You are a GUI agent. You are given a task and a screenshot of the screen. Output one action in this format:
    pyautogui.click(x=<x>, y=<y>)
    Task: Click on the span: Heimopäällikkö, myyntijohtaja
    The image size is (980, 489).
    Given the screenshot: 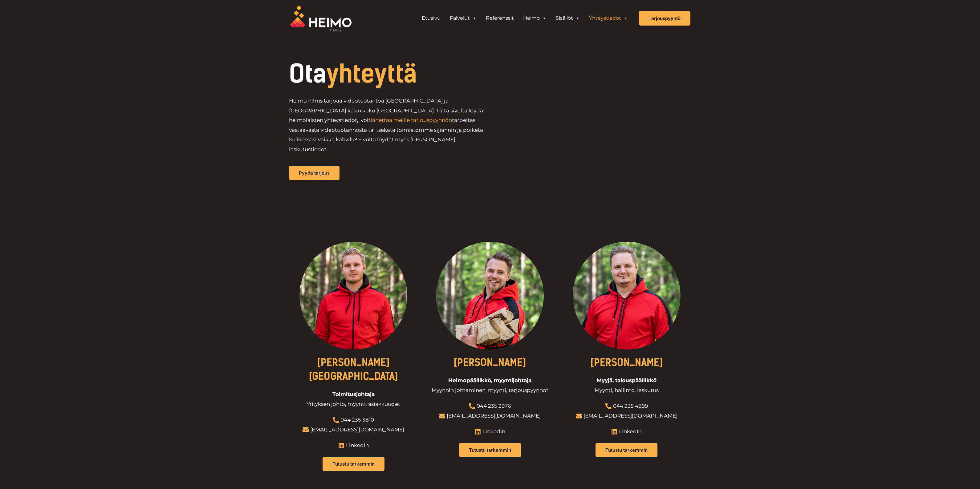 What is the action you would take?
    pyautogui.click(x=490, y=381)
    